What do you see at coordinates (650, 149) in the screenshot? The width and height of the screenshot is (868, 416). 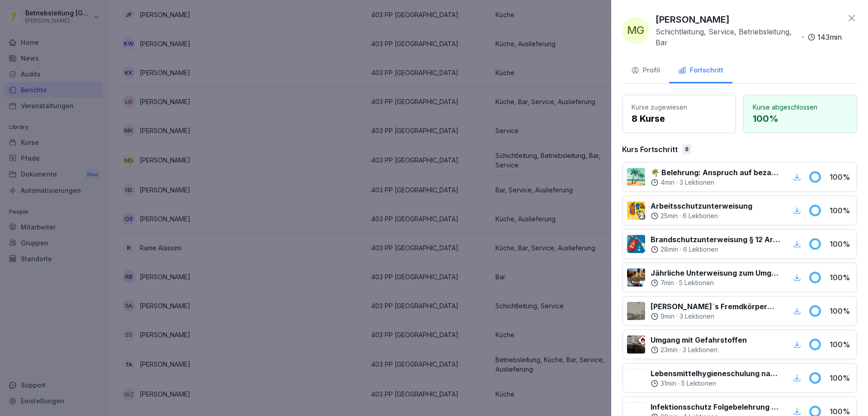 I see `p: Kurs Fortschritt` at bounding box center [650, 149].